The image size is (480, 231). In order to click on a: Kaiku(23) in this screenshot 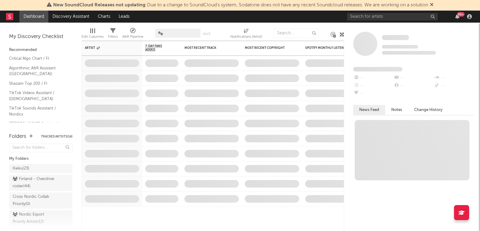, I will do `click(41, 169)`.